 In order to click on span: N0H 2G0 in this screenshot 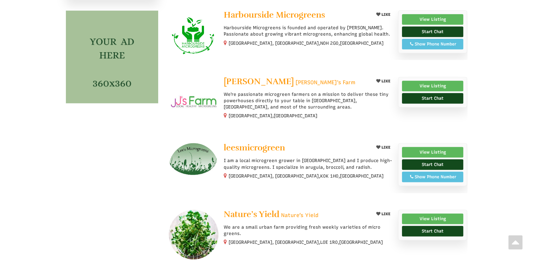, I will do `click(329, 43)`.